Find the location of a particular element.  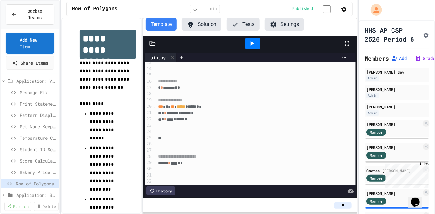

div: 28 is located at coordinates (148, 157).